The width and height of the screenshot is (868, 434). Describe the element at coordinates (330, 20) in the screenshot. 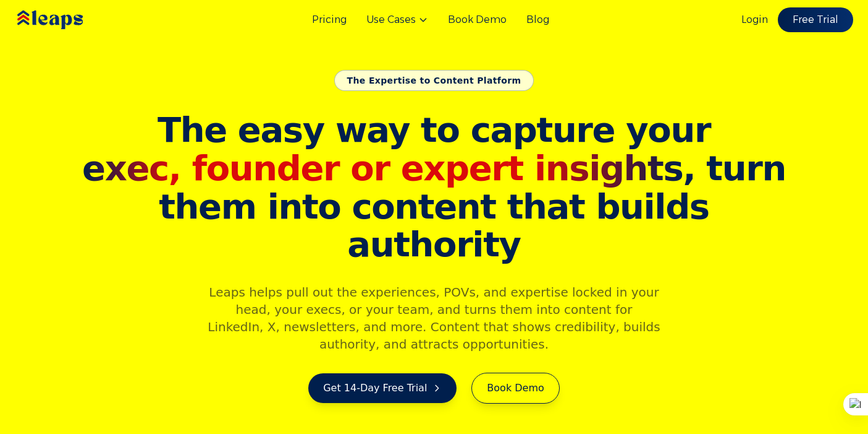

I see `a: Pricing` at that location.